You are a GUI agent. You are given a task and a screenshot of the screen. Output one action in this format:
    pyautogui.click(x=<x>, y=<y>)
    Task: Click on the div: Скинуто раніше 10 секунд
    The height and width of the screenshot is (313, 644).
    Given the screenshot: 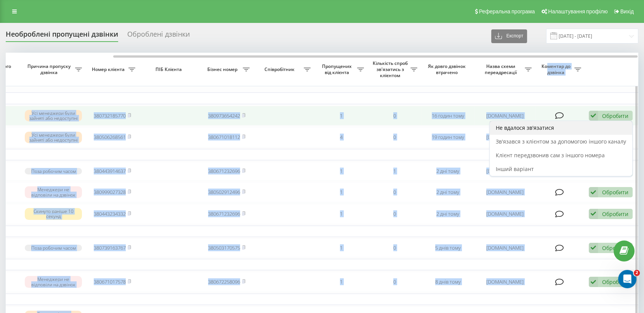 What is the action you would take?
    pyautogui.click(x=53, y=214)
    